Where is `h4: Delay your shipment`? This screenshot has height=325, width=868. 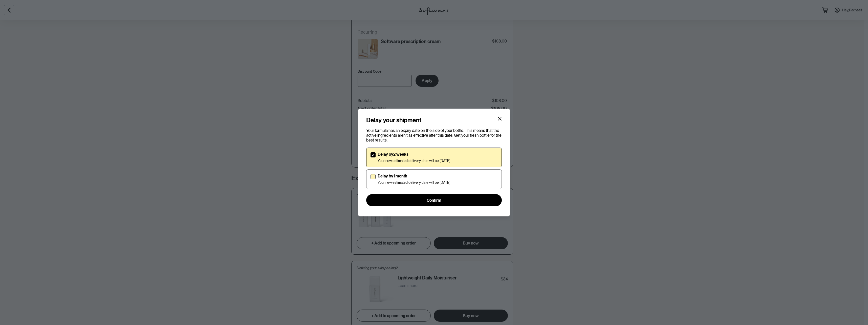 h4: Delay your shipment is located at coordinates (394, 120).